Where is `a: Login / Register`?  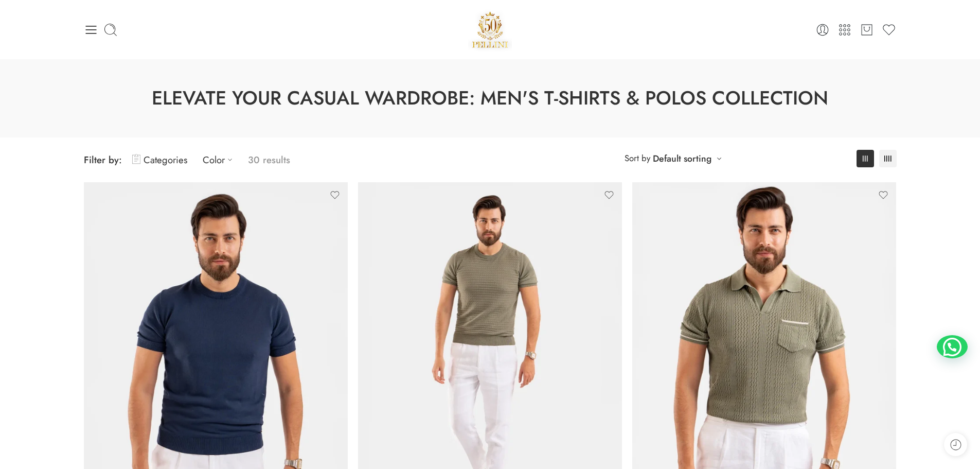 a: Login / Register is located at coordinates (823, 30).